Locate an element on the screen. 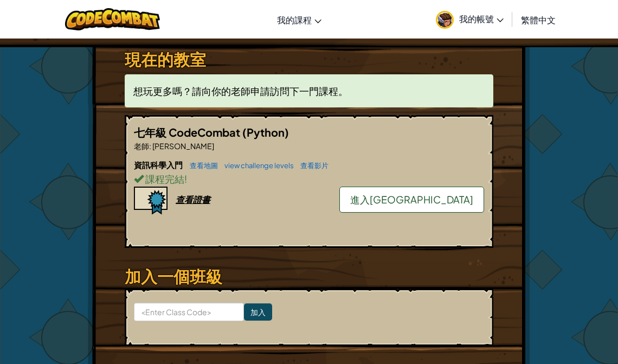 This screenshot has width=618, height=364. a: view challenge levels is located at coordinates (257, 166).